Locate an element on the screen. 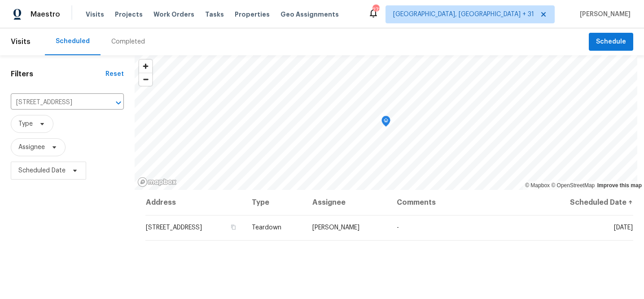 This screenshot has width=644, height=299. div: Map marker is located at coordinates (385, 123).